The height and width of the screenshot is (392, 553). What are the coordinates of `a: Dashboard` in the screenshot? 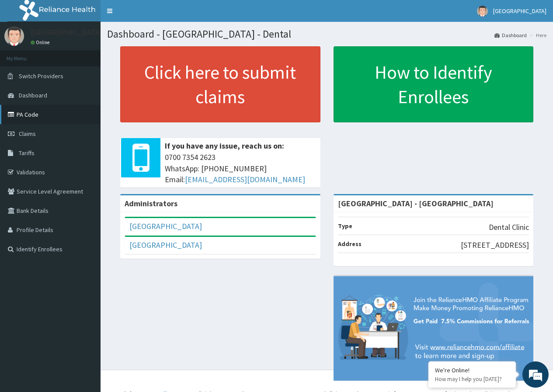 It's located at (511, 35).